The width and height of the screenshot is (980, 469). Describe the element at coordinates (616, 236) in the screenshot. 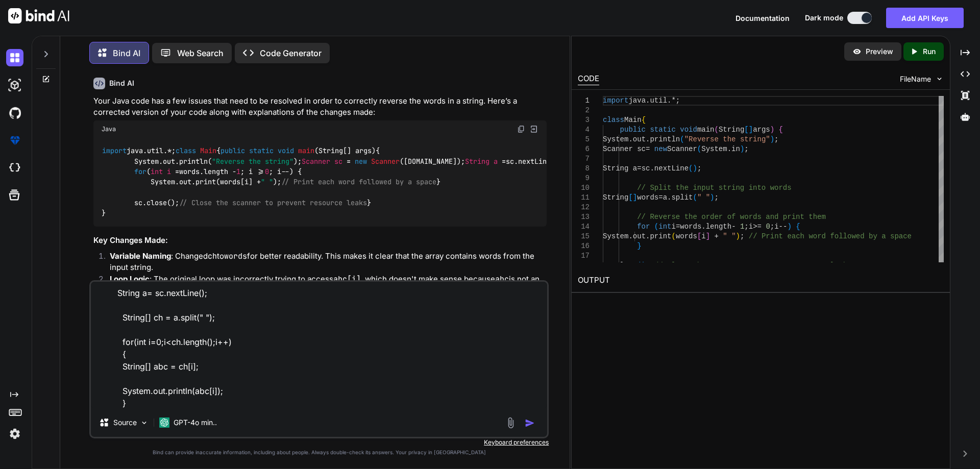

I see `span: System` at that location.